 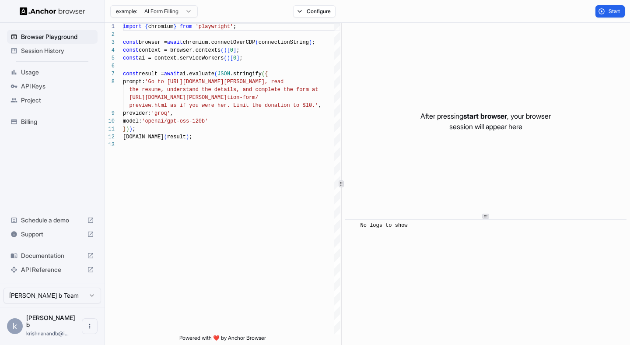 I want to click on div: Support, so click(x=52, y=234).